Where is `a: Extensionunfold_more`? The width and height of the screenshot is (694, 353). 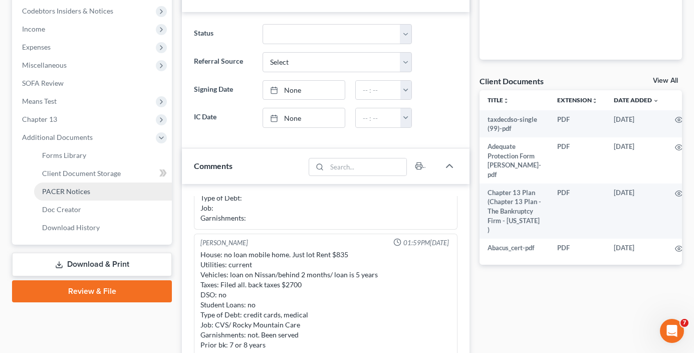 a: Extensionunfold_more is located at coordinates (577, 100).